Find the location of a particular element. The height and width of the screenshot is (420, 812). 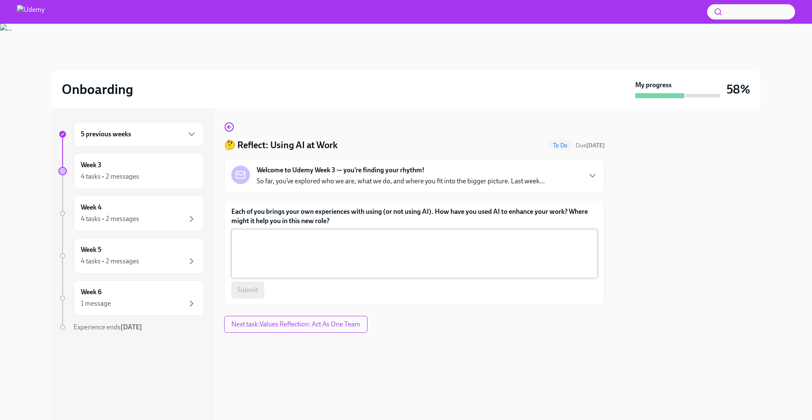

strong: Welcome to Udemy Week 3 — you’re finding your rhythm! is located at coordinates (341, 170).